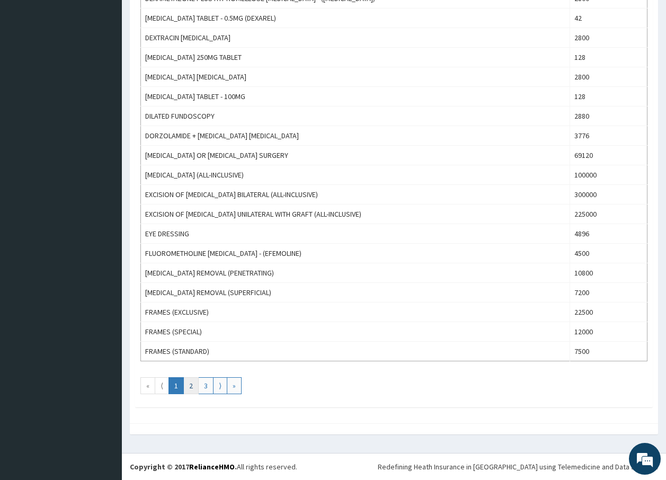  Describe the element at coordinates (234, 386) in the screenshot. I see `a: Go to last page` at that location.